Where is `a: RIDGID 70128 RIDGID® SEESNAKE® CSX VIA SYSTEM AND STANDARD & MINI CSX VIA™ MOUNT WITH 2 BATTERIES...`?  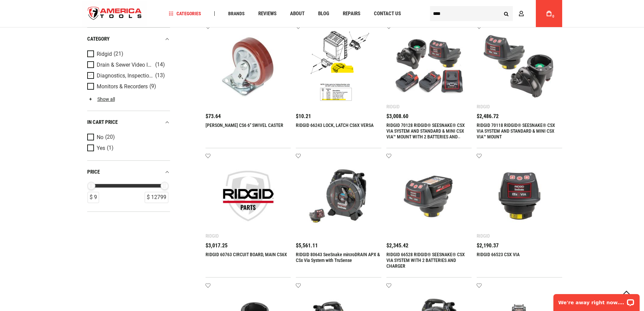
a: RIDGID 70128 RIDGID® SEESNAKE® CSX VIA SYSTEM AND STANDARD & MINI CSX VIA™ MOUNT WITH 2 BATTERIES... is located at coordinates (426, 134).